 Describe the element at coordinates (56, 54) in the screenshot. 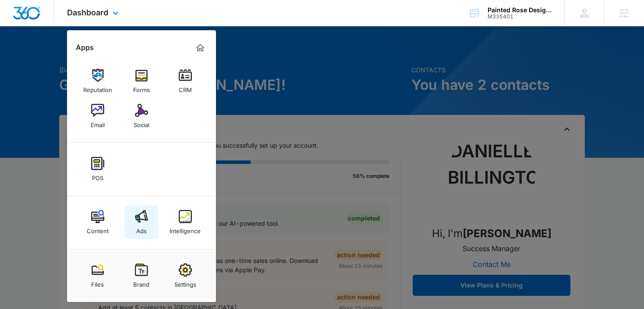

I see `div: Domain Overview` at that location.